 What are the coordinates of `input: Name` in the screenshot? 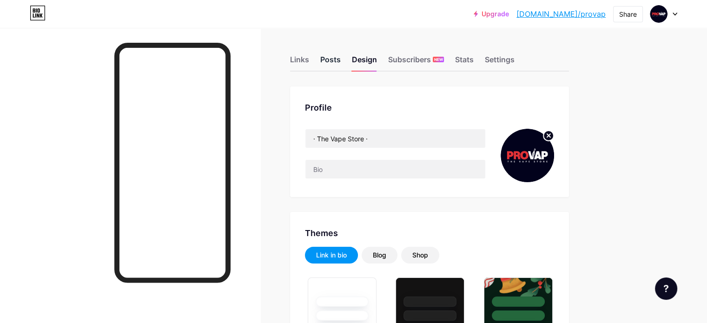 It's located at (395, 139).